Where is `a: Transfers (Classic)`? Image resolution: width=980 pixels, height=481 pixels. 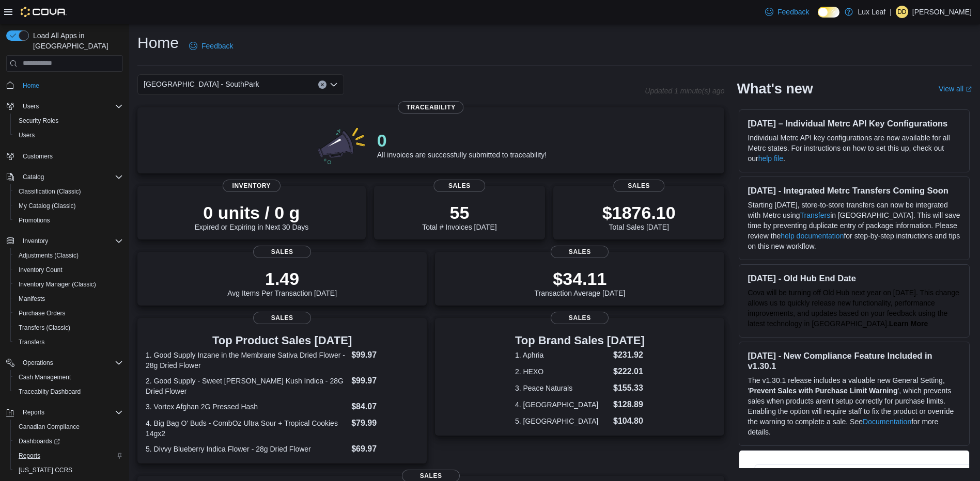 a: Transfers (Classic) is located at coordinates (44, 328).